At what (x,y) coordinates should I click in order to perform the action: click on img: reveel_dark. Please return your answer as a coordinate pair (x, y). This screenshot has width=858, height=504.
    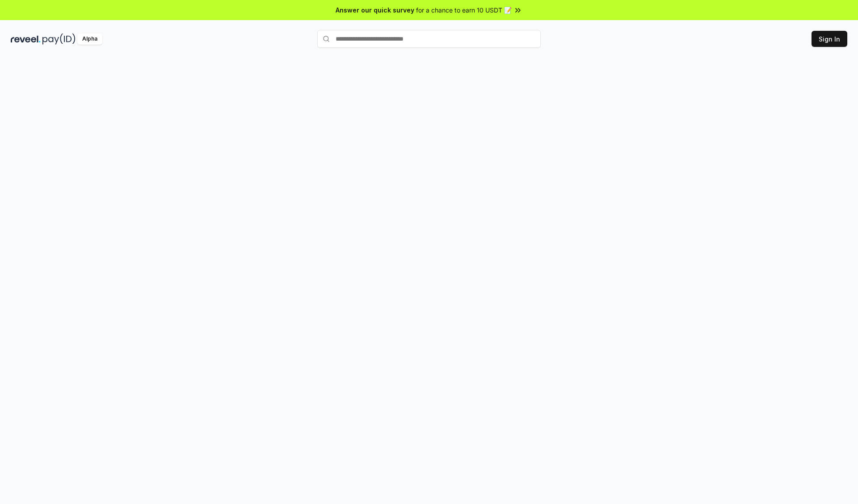
    Looking at the image, I should click on (25, 39).